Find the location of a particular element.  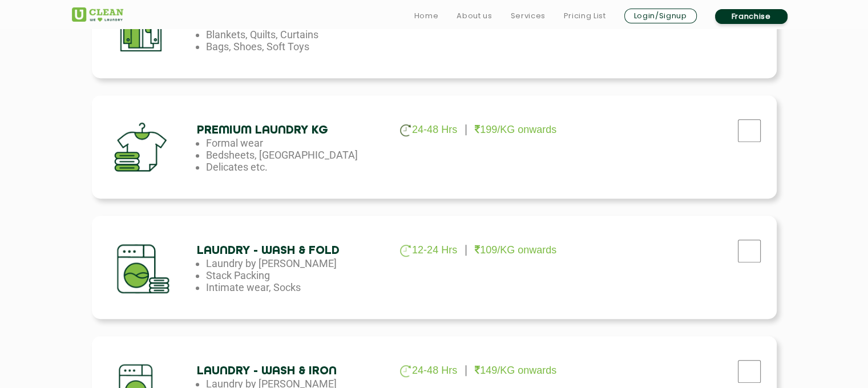

p: 12-24 Hrs is located at coordinates (428, 250).